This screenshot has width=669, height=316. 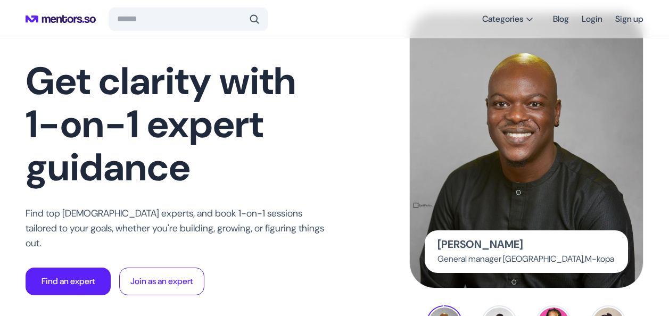 What do you see at coordinates (162, 282) in the screenshot?
I see `p: Join as an expert` at bounding box center [162, 282].